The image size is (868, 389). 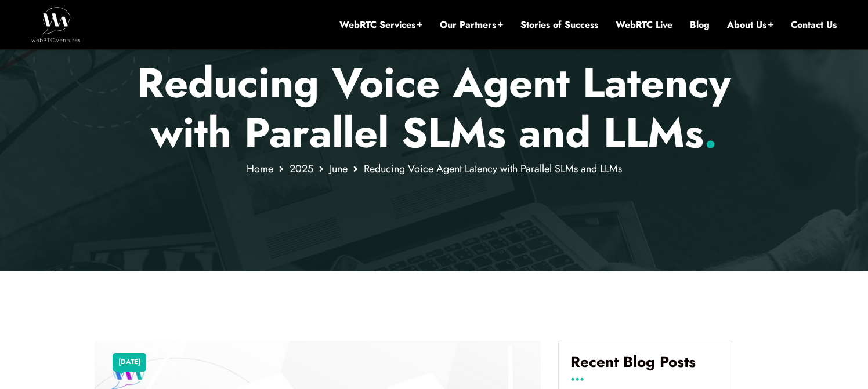 What do you see at coordinates (700, 25) in the screenshot?
I see `a: Blog` at bounding box center [700, 25].